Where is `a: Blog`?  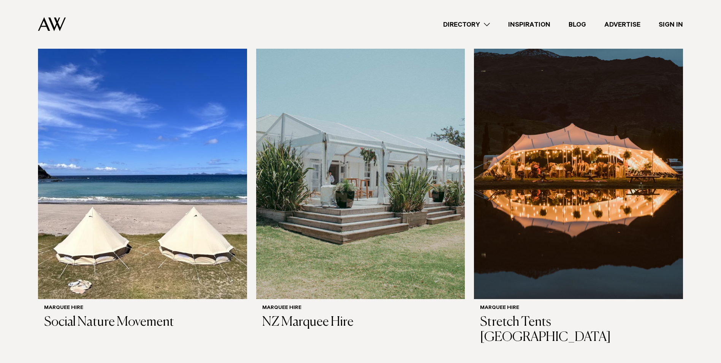
a: Blog is located at coordinates (577, 24).